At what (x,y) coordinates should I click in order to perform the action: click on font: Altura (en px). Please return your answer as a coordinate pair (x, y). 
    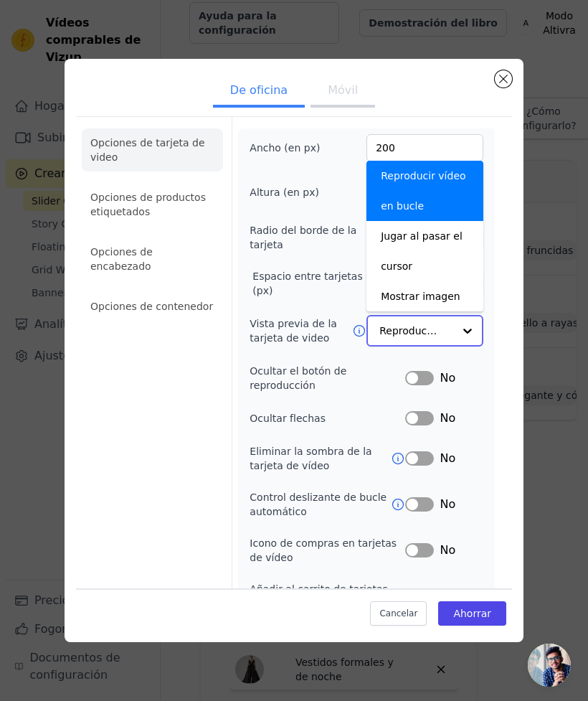
    Looking at the image, I should click on (284, 192).